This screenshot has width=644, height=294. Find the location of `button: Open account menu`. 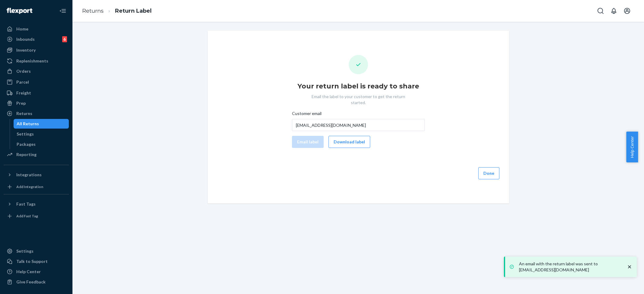

button: Open account menu is located at coordinates (627, 11).